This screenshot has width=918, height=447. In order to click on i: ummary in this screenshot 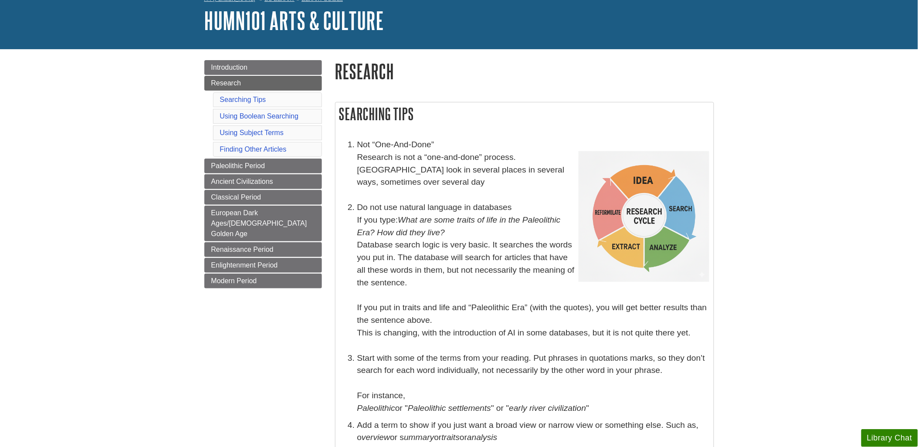, I will do `click(419, 437)`.